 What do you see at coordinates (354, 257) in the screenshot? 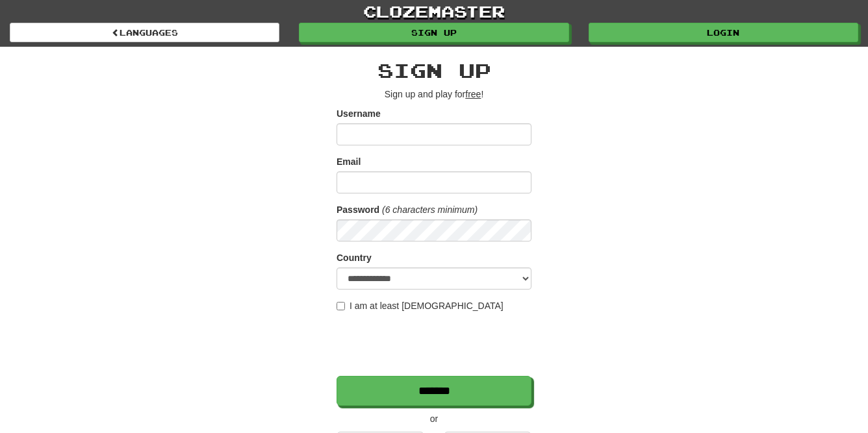
I see `label: Country` at bounding box center [354, 257].